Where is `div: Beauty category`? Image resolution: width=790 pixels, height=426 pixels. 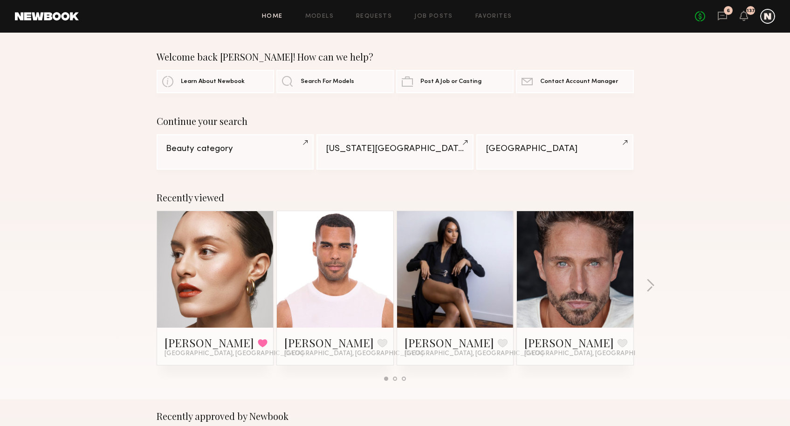
div: Beauty category is located at coordinates (235, 149).